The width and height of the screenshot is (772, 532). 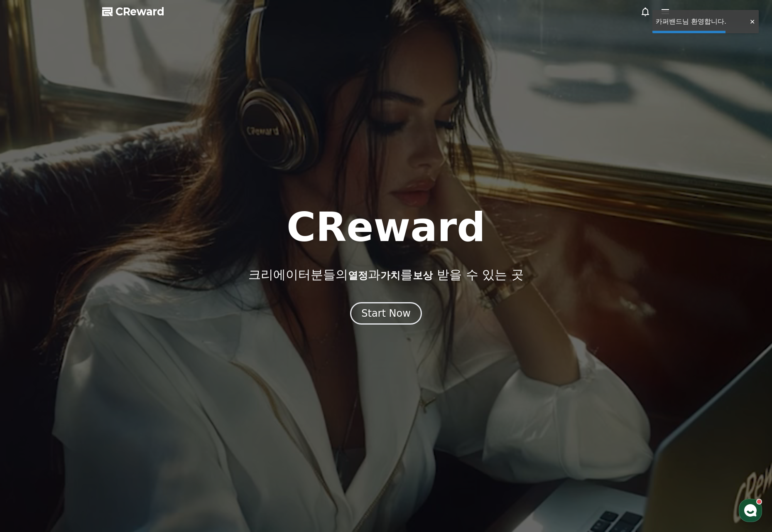 What do you see at coordinates (390, 275) in the screenshot?
I see `span: 가치` at bounding box center [390, 275].